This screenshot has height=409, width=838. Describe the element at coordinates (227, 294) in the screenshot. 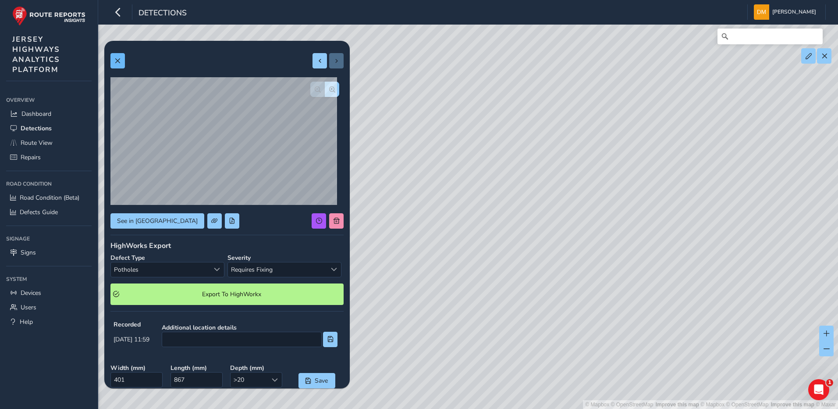

I see `button: Export To HighWorkx` at that location.